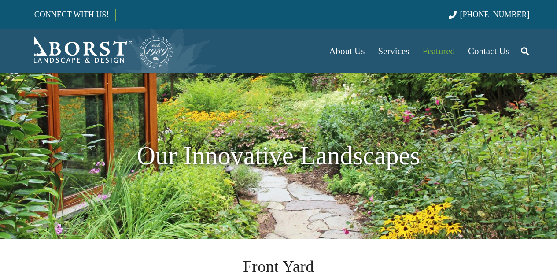 The height and width of the screenshot is (278, 557). What do you see at coordinates (489, 51) in the screenshot?
I see `span: Contact Us` at bounding box center [489, 51].